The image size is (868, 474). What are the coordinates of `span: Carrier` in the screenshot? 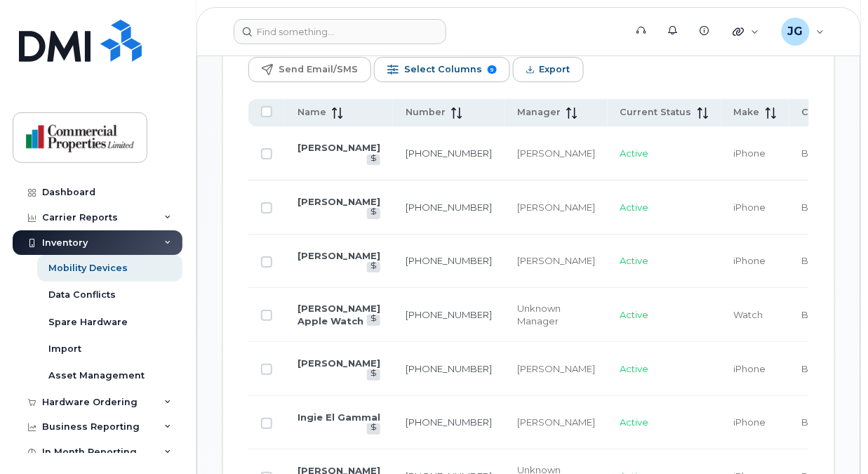 It's located at (819, 112).